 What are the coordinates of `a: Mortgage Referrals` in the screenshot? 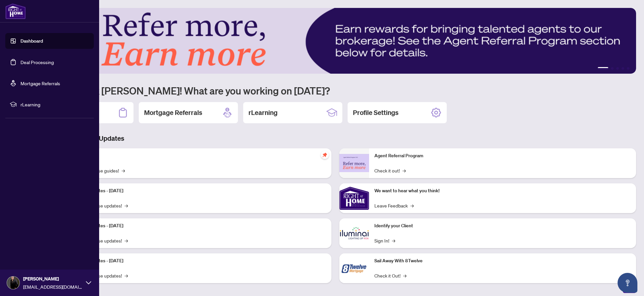 It's located at (40, 83).